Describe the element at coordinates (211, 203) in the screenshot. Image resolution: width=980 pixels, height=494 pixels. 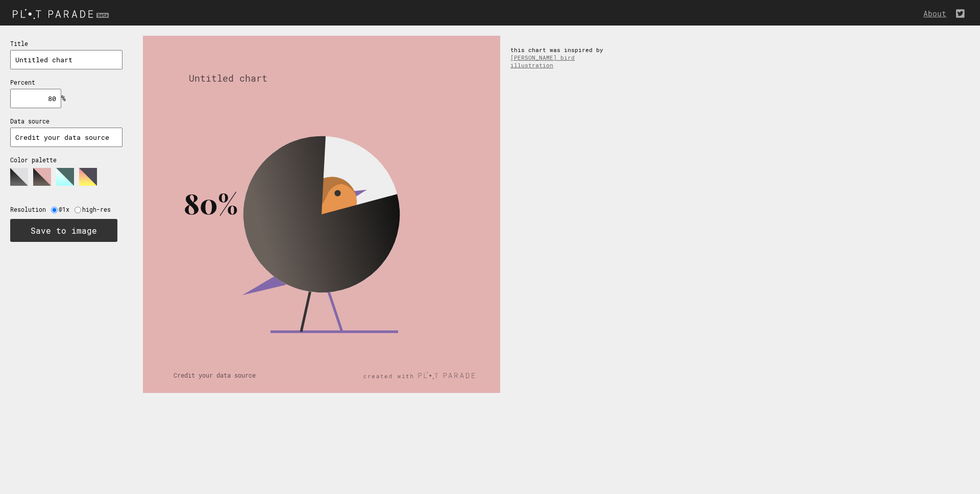
I see `text: 80%` at that location.